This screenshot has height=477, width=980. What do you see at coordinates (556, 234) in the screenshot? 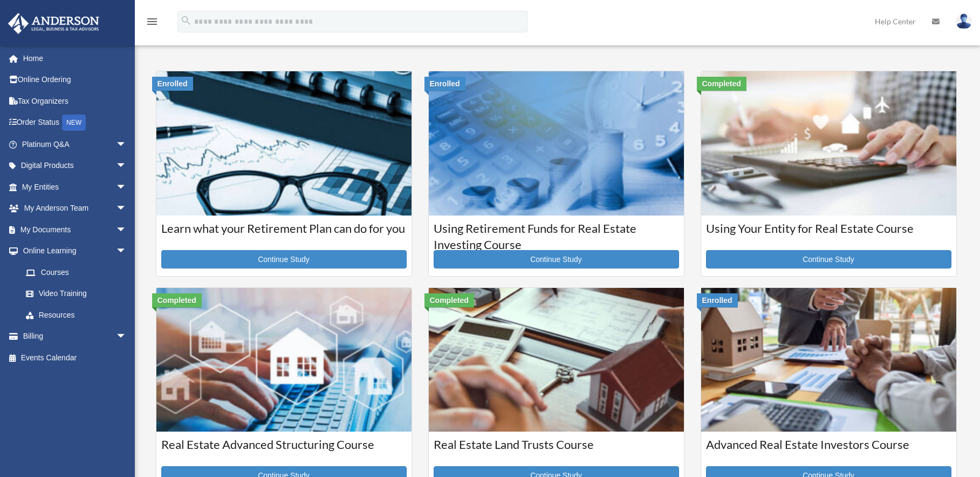
I see `h3: Using Retirement Funds for Real Estate Investing Course` at bounding box center [556, 234].